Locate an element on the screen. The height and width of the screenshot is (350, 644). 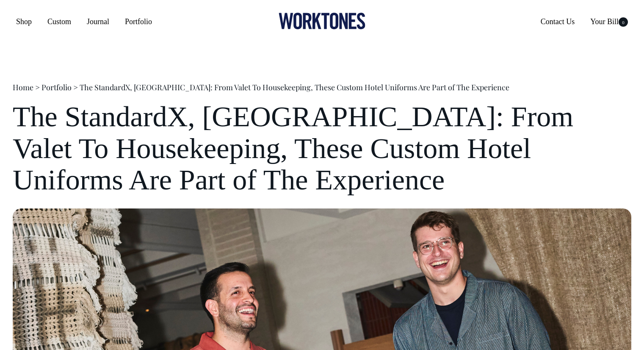
a: Journal is located at coordinates (98, 22).